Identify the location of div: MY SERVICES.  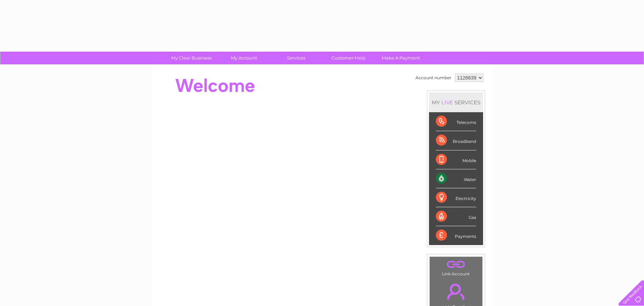
(456, 102).